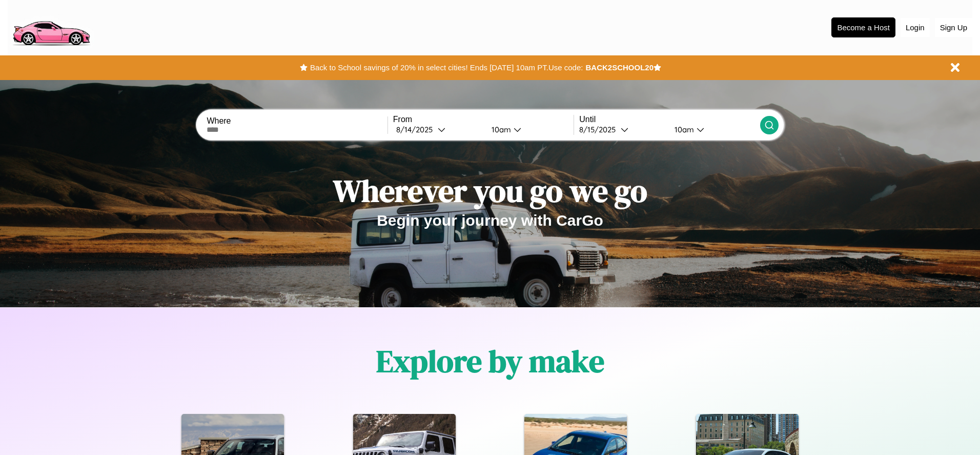  What do you see at coordinates (490, 361) in the screenshot?
I see `h1: Explore by make` at bounding box center [490, 361].